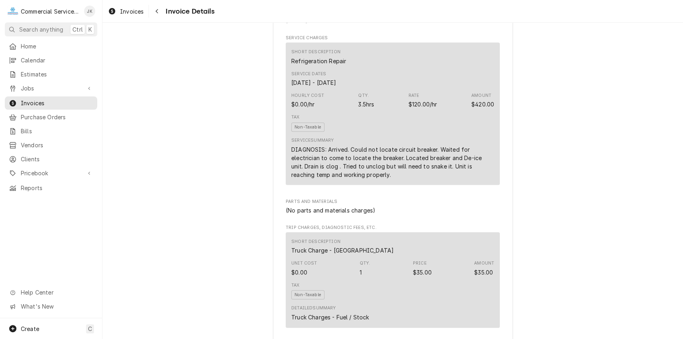 The image size is (683, 339). Describe the element at coordinates (313, 308) in the screenshot. I see `div: Detailed Summary` at that location.